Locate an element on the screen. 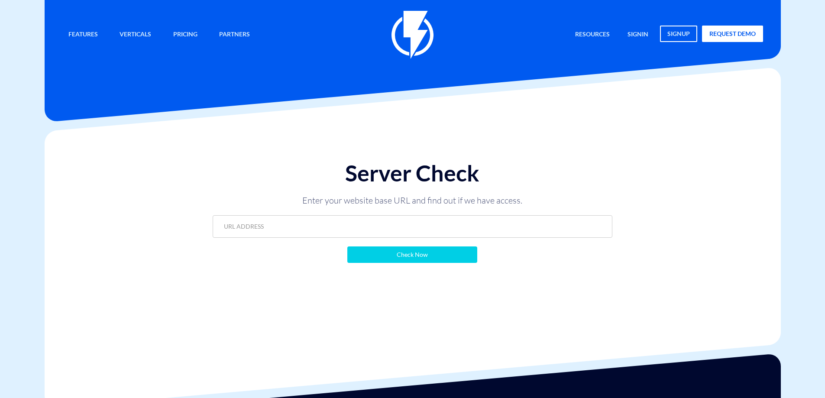  input: Check Now is located at coordinates (412, 255).